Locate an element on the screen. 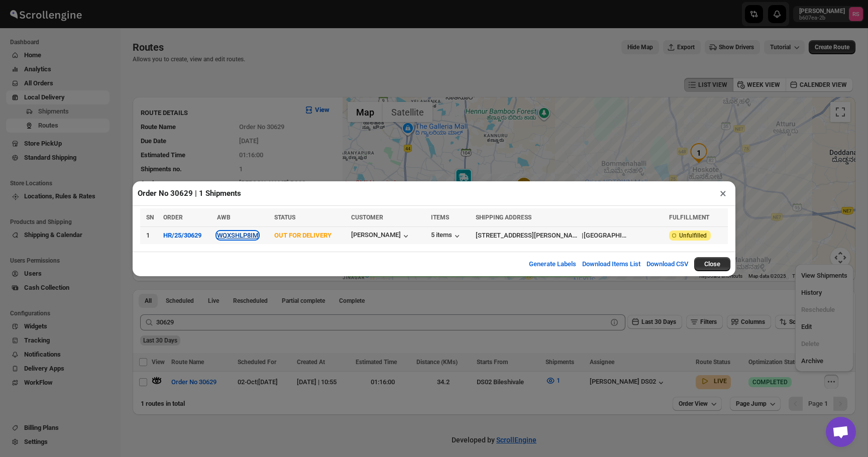  div: HR/25/30629 is located at coordinates (183, 235).